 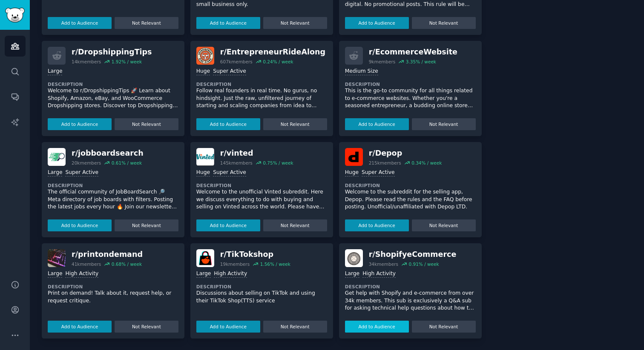 I want to click on div: r/ vinted, so click(x=257, y=153).